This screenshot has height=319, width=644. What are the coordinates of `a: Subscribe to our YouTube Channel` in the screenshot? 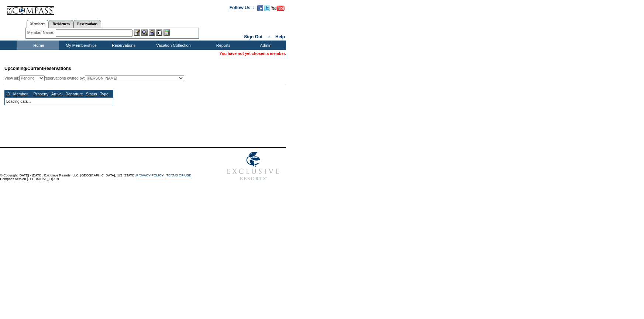 It's located at (278, 9).